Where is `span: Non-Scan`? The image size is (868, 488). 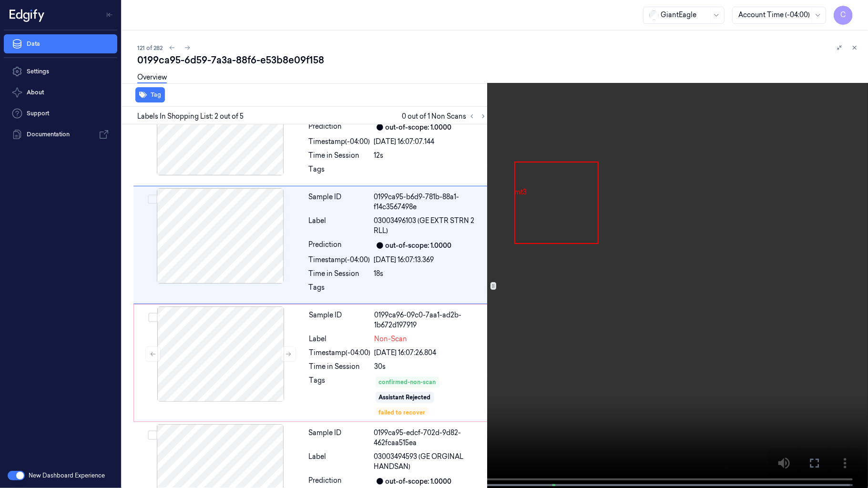
span: Non-Scan is located at coordinates (391, 339).